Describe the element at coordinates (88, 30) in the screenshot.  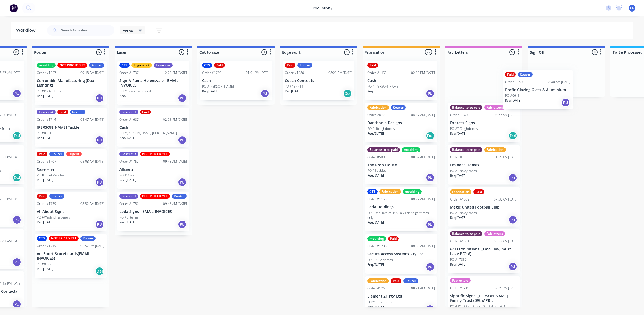
I see `input: Search for orders...` at that location.